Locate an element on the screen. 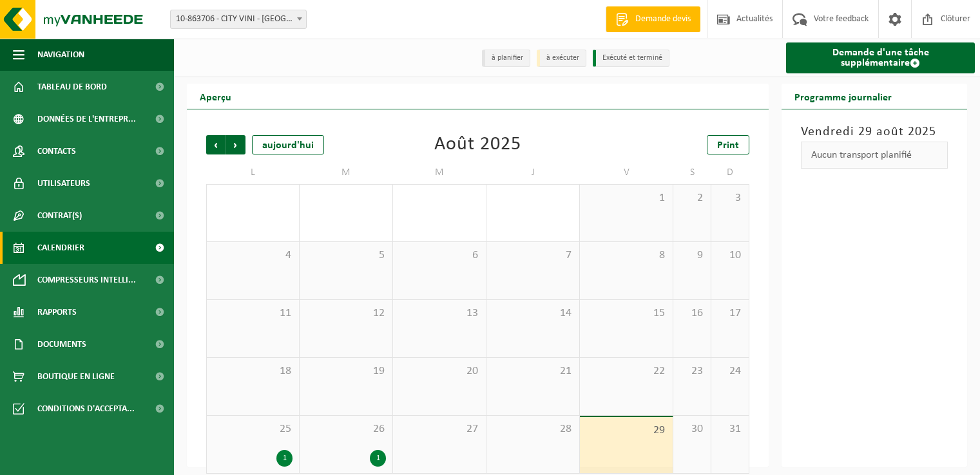  h2: Programme journalier is located at coordinates (843, 96).